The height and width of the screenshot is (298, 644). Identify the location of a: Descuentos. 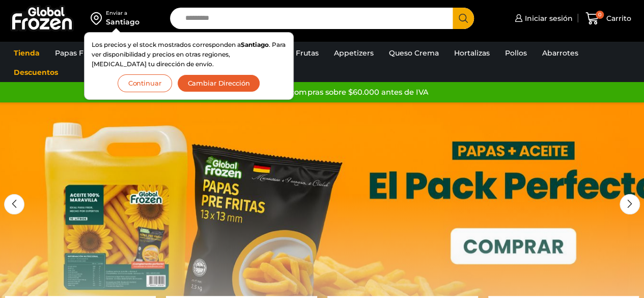
(35, 72).